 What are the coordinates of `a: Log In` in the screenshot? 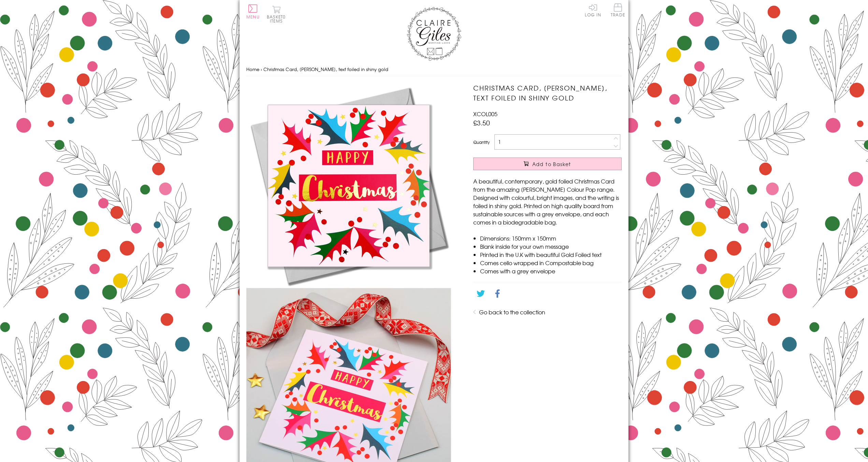 It's located at (593, 10).